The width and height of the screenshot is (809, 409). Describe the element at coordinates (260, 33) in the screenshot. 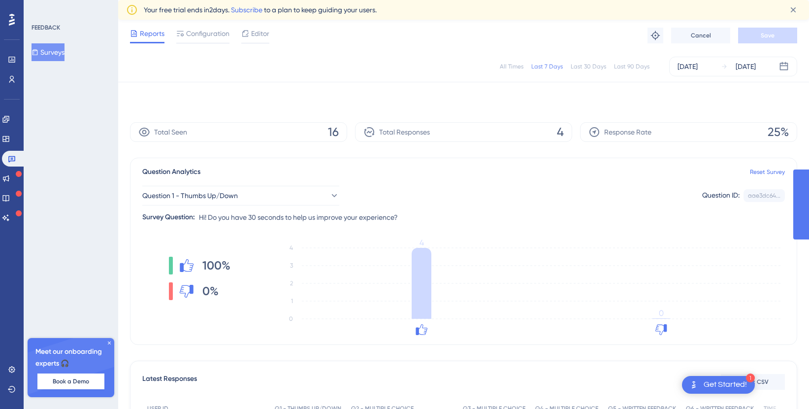

I see `span: Editor` at that location.